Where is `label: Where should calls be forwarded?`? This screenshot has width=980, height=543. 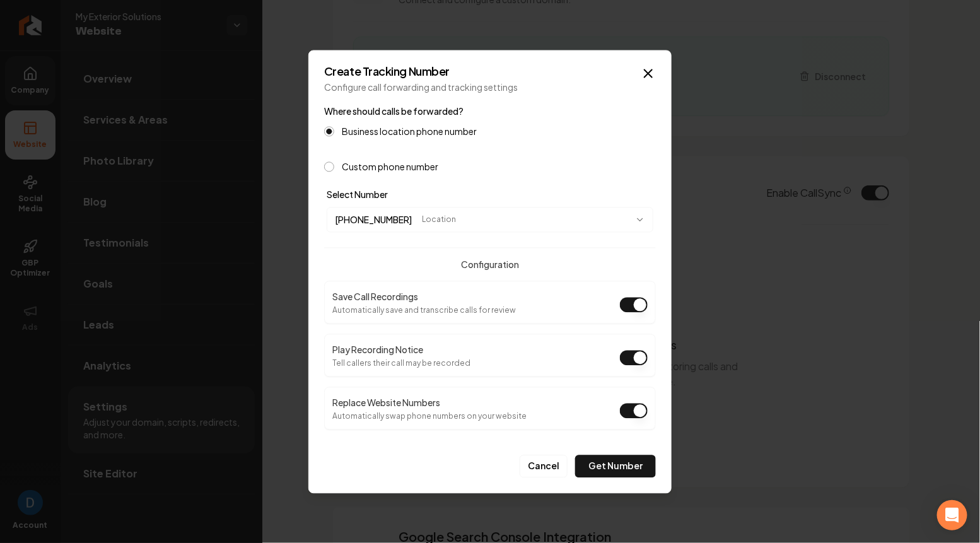
label: Where should calls be forwarded? is located at coordinates (394, 111).